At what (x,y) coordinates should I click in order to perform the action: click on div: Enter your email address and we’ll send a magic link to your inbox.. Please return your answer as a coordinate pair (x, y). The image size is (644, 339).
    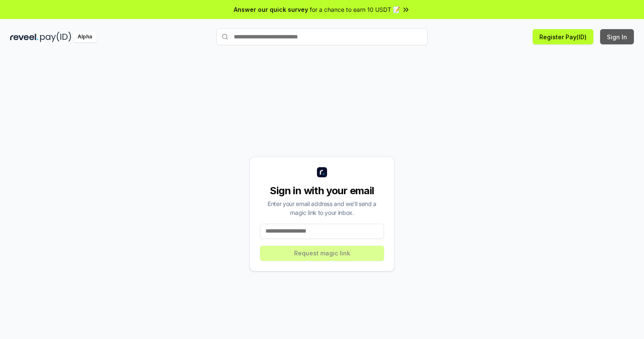
    Looking at the image, I should click on (322, 208).